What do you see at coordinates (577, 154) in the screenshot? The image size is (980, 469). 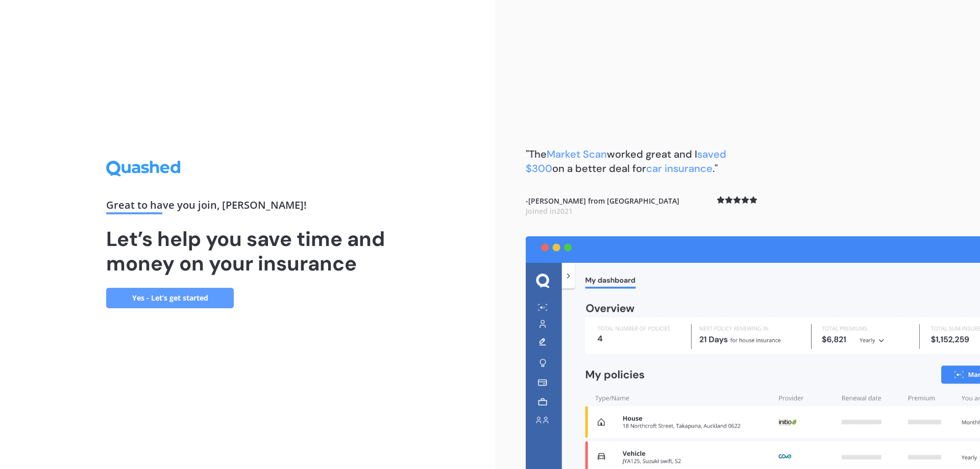 I see `span: Market Scan` at bounding box center [577, 154].